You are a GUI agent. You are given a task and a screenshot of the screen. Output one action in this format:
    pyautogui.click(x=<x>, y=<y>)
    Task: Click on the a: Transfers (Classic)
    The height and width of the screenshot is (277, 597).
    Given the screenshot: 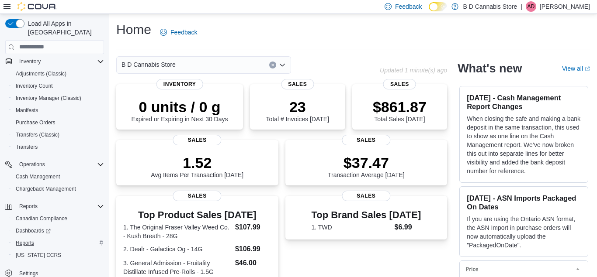 What is the action you would take?
    pyautogui.click(x=38, y=135)
    